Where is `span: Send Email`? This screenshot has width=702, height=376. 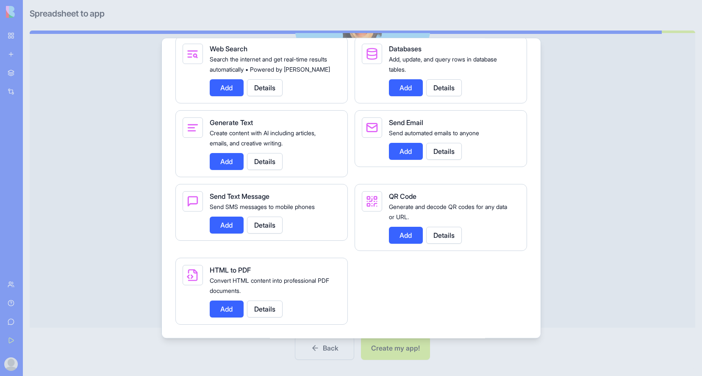 span: Send Email is located at coordinates (406, 122).